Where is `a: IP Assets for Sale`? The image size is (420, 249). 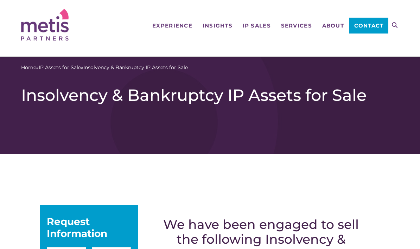 a: IP Assets for Sale is located at coordinates (60, 67).